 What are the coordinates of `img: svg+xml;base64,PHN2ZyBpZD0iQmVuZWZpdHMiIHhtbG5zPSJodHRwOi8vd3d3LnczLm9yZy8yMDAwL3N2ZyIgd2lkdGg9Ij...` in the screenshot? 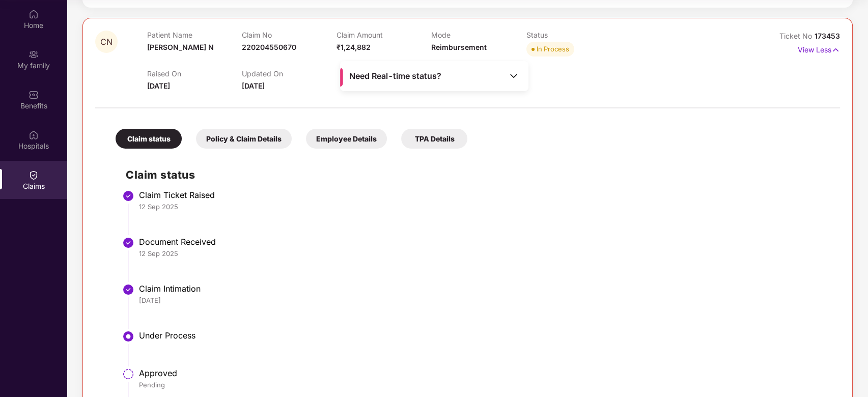 It's located at (33, 95).